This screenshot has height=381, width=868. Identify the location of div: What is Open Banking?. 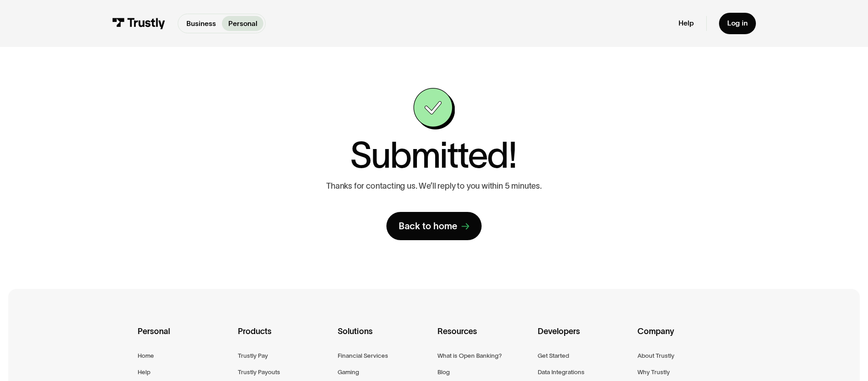
(469, 356).